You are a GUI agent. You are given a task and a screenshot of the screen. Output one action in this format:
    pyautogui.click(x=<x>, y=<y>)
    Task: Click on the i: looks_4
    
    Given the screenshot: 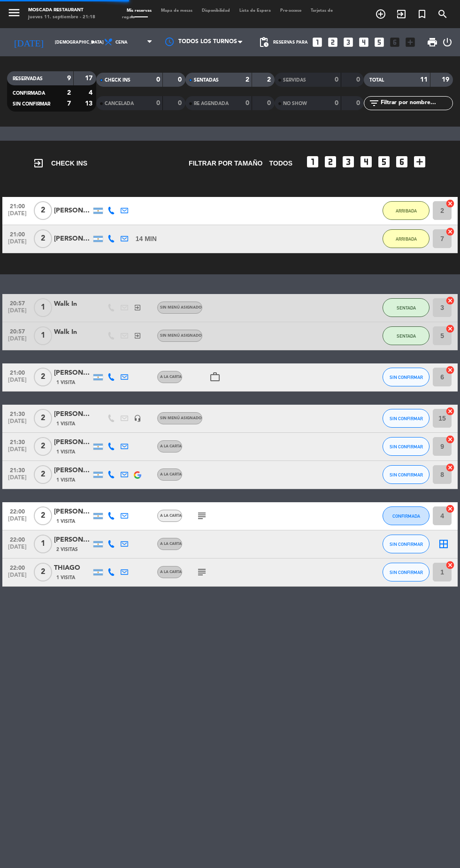 What is the action you would take?
    pyautogui.click(x=364, y=43)
    